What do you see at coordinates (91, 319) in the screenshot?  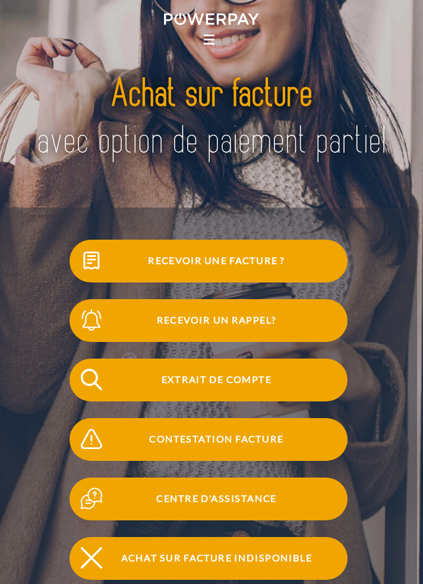 I see `img: qb_bell.svg` at bounding box center [91, 319].